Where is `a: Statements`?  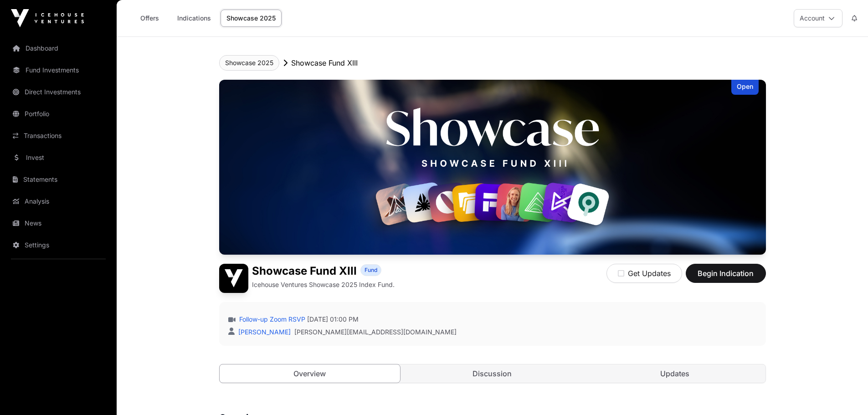 a: Statements is located at coordinates (59, 179).